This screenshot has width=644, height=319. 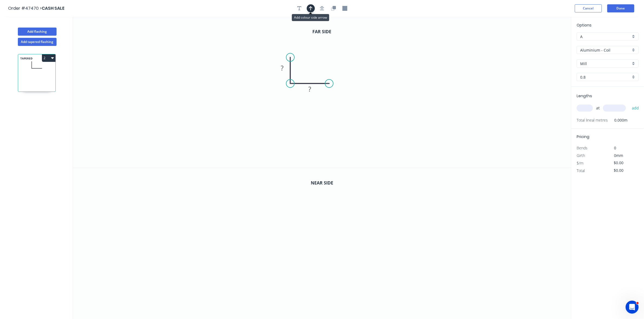 I want to click on button: 2, so click(x=49, y=58).